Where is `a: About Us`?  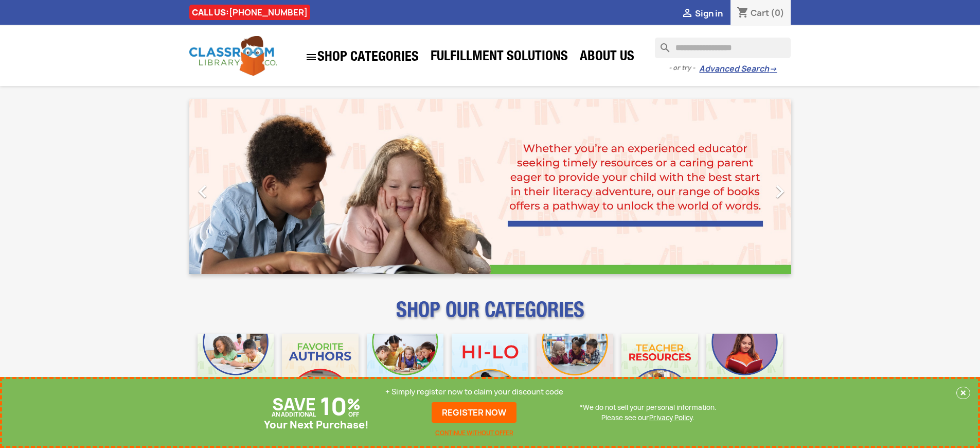 a: About Us is located at coordinates (607, 58).